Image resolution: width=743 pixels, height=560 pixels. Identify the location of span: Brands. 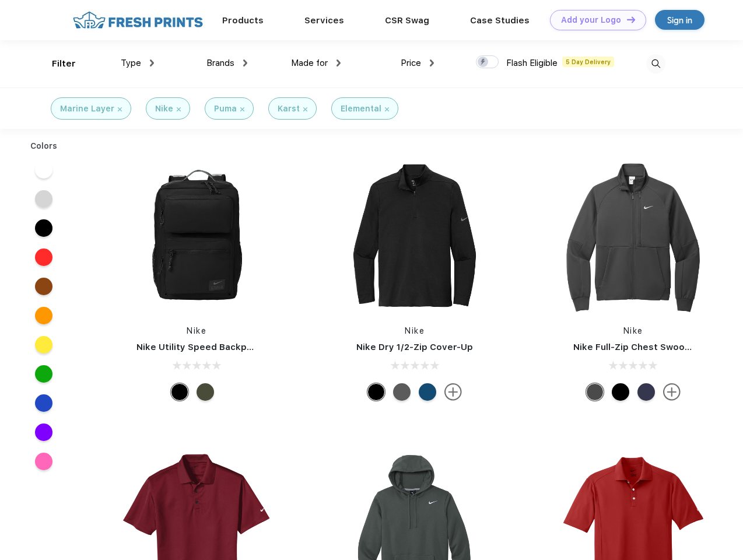
(220, 63).